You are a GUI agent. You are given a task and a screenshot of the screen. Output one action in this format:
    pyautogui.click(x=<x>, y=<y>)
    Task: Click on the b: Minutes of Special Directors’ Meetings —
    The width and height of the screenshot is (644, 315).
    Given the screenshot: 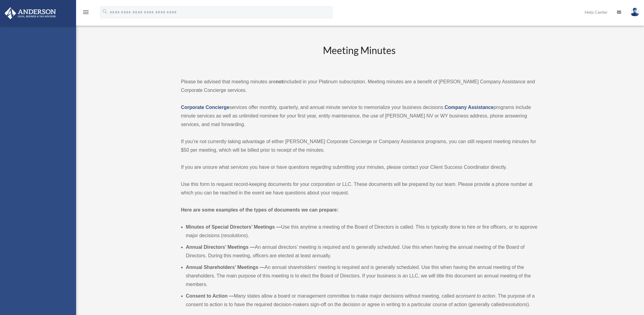 What is the action you would take?
    pyautogui.click(x=234, y=227)
    